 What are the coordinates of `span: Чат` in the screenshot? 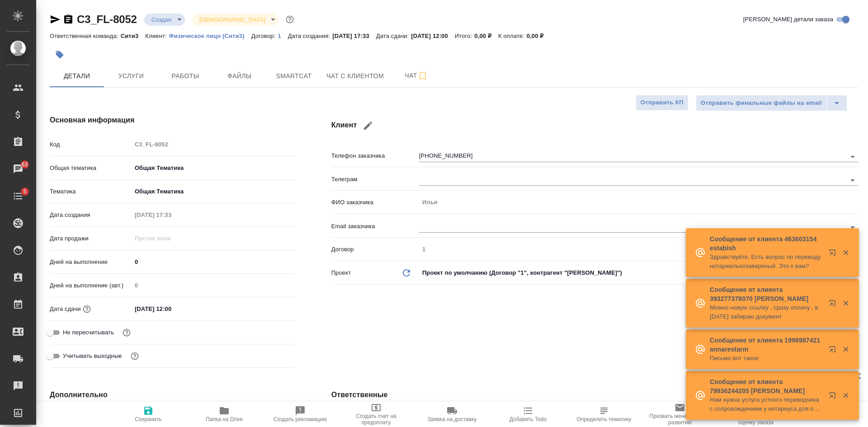 It's located at (416, 75).